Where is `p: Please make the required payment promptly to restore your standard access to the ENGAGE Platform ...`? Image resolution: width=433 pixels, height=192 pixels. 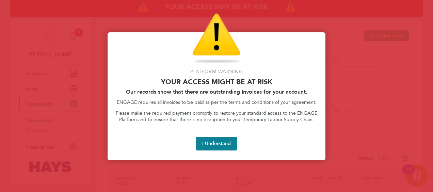
p: Please make the required payment promptly to restore your standard access to the ENGAGE Platform ... is located at coordinates (216, 116).